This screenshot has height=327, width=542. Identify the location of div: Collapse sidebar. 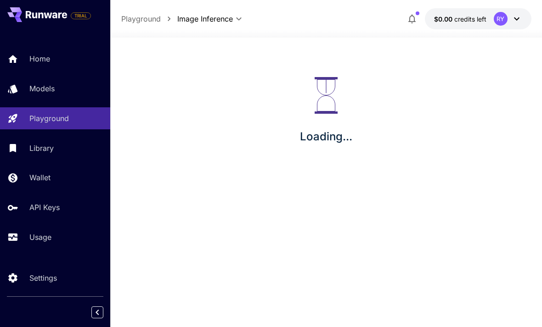
(104, 313).